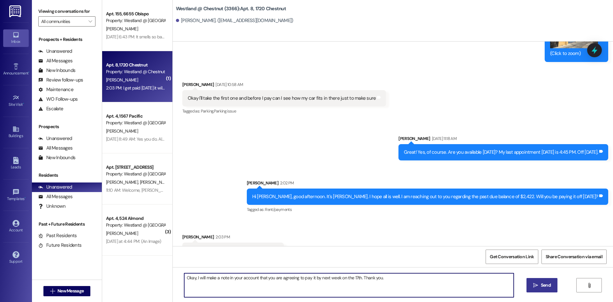  I want to click on a: Buildings, so click(16, 132).